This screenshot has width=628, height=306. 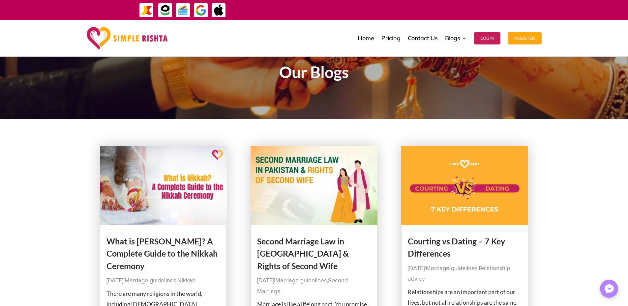 I want to click on img: JazzCash-icon, so click(x=146, y=10).